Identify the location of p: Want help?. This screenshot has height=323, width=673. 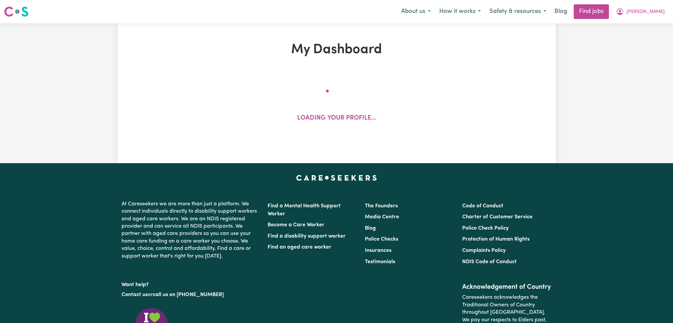
(191, 283).